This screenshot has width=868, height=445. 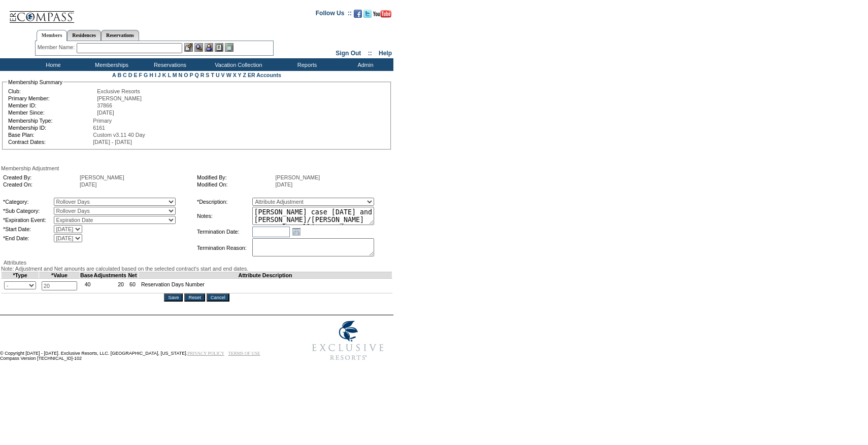 I want to click on td: Club:, so click(x=51, y=91).